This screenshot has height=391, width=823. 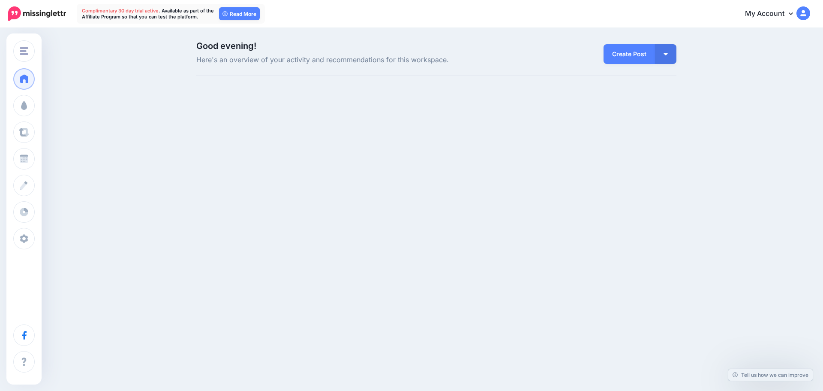 What do you see at coordinates (226, 46) in the screenshot?
I see `span: Good evening!` at bounding box center [226, 46].